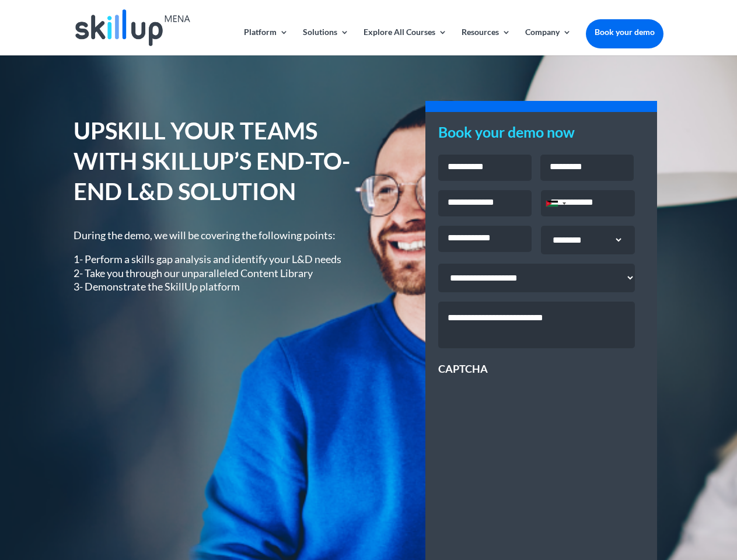  Describe the element at coordinates (463, 369) in the screenshot. I see `label: CAPTCHA` at that location.